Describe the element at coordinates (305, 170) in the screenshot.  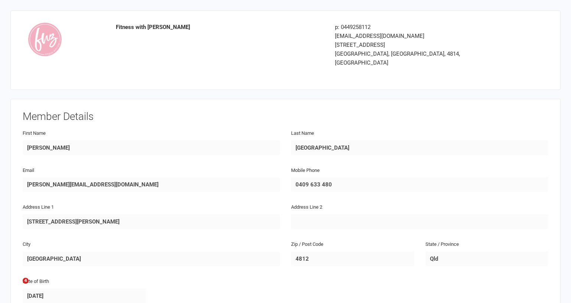
I see `label: Mobile Phone` at that location.